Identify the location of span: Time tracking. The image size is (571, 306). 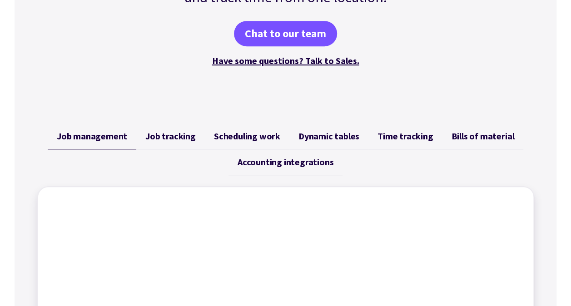
(405, 136).